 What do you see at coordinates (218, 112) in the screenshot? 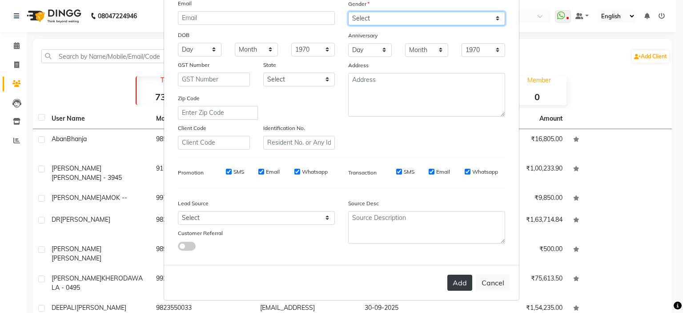
I see `input: Enter Zip Code` at bounding box center [218, 112].